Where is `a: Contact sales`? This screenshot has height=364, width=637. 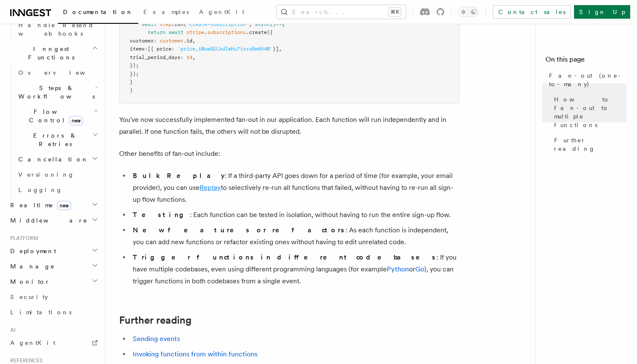 a: Contact sales is located at coordinates (531, 12).